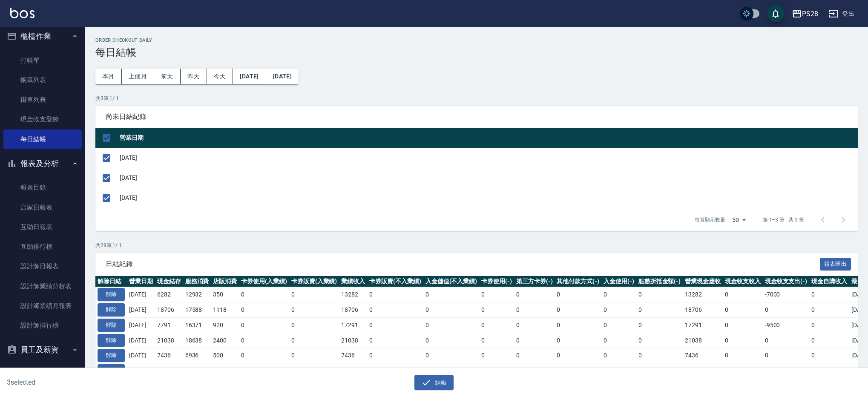 This screenshot has height=397, width=868. What do you see at coordinates (43, 247) in the screenshot?
I see `a: 互助排行榜` at bounding box center [43, 247].